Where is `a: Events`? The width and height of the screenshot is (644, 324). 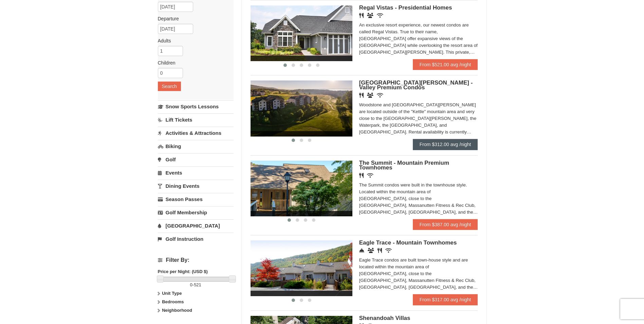
a: Events is located at coordinates (195, 172).